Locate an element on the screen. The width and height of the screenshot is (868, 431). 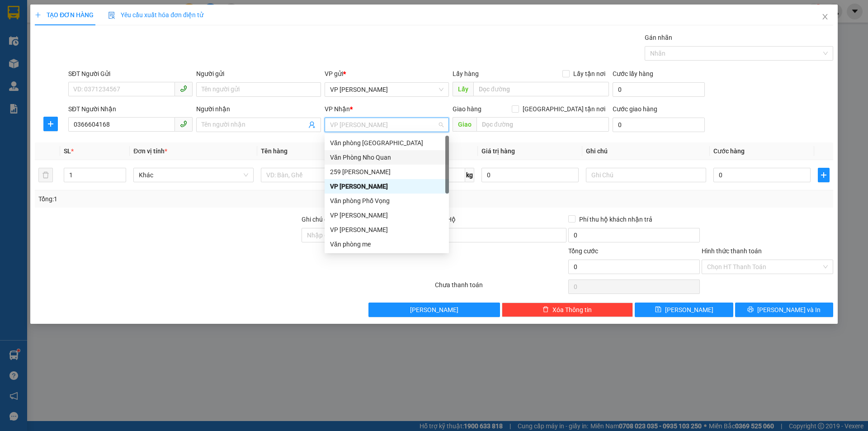
span: Lấy hàng is located at coordinates (466, 74).